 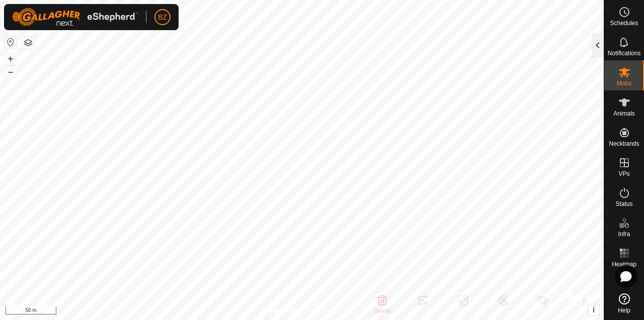 I want to click on span: Notifications, so click(x=624, y=53).